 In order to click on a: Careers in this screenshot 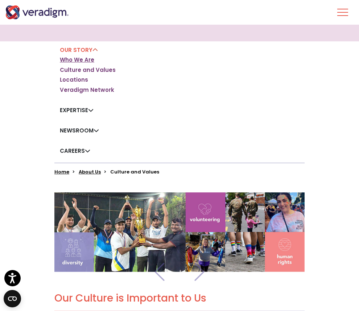, I will do `click(75, 150)`.